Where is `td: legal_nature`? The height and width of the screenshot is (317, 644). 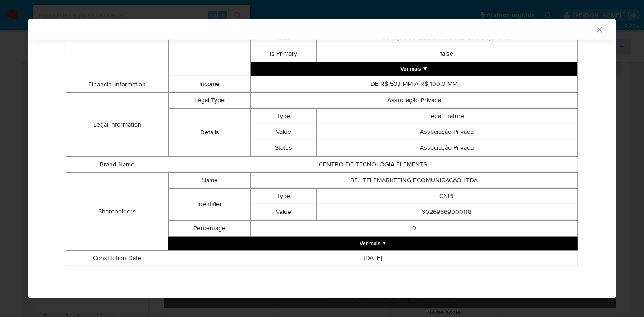
td: legal_nature is located at coordinates (446, 116).